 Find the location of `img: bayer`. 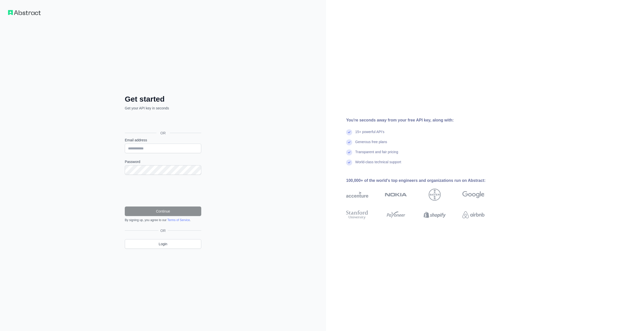

img: bayer is located at coordinates (434, 195).